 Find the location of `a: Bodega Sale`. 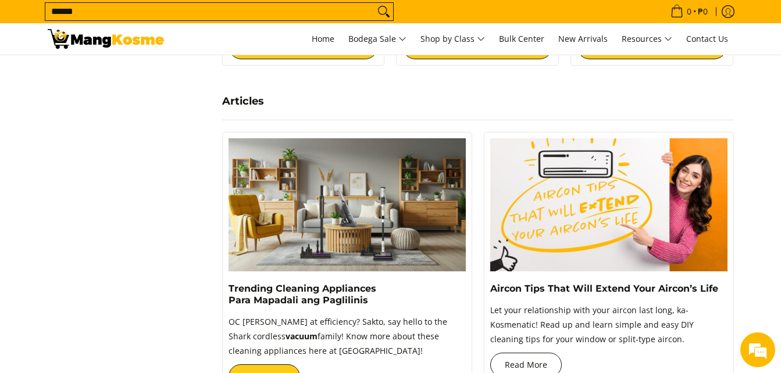

a: Bodega Sale is located at coordinates (377, 39).